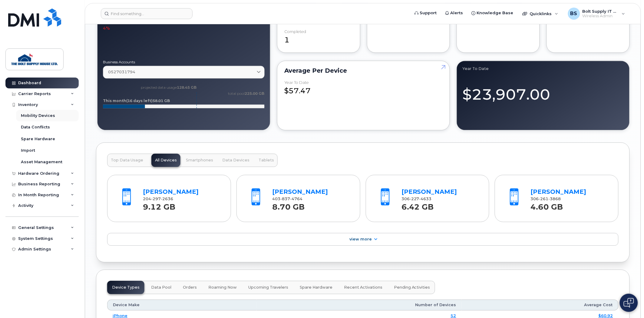 The height and width of the screenshot is (318, 644). What do you see at coordinates (159, 199) in the screenshot?
I see `span: 204` at bounding box center [159, 199].